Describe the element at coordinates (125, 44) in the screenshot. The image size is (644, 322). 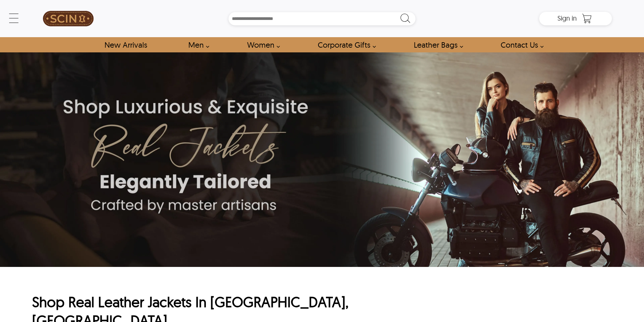
I see `a: Shop New Arrivals` at that location.